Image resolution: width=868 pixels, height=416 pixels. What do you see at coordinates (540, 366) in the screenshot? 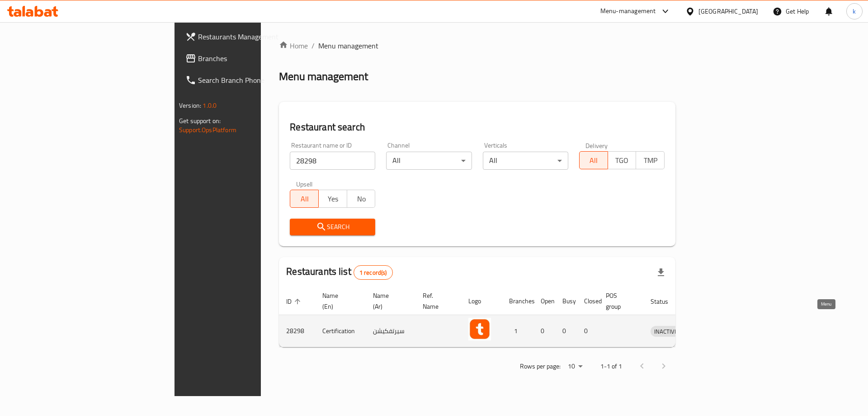
I see `p: Rows per page:` at bounding box center [540, 366].